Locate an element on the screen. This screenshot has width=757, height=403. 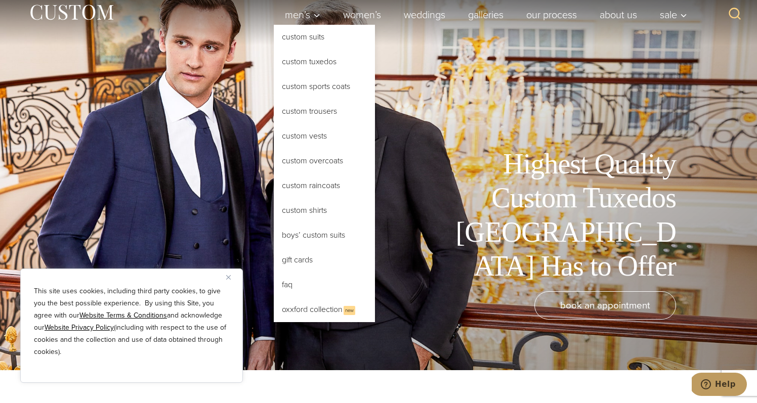
a: Custom Tuxedos is located at coordinates (324, 62).